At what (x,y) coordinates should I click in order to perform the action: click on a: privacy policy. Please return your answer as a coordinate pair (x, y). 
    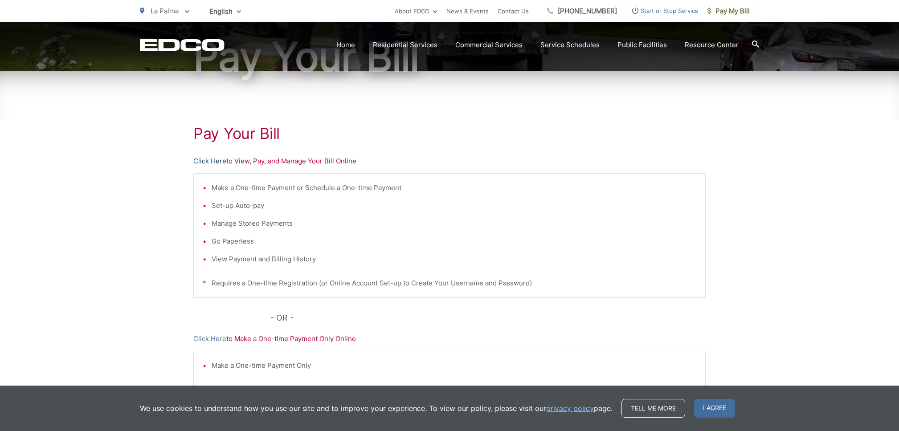
    Looking at the image, I should click on (570, 408).